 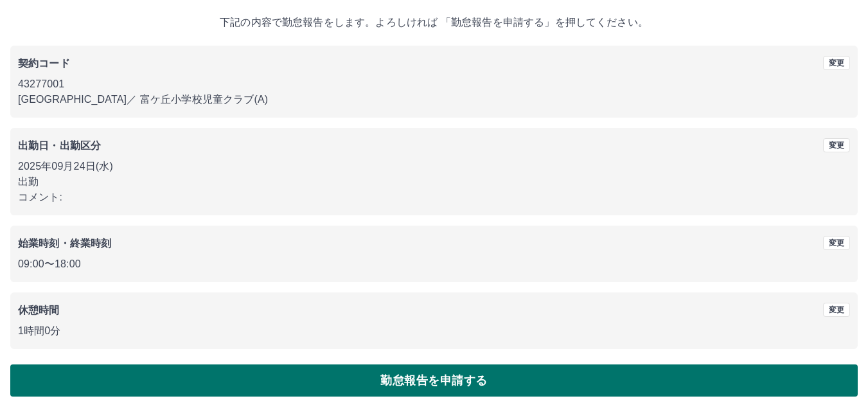 What do you see at coordinates (39, 310) in the screenshot?
I see `b: 休憩時間` at bounding box center [39, 310].